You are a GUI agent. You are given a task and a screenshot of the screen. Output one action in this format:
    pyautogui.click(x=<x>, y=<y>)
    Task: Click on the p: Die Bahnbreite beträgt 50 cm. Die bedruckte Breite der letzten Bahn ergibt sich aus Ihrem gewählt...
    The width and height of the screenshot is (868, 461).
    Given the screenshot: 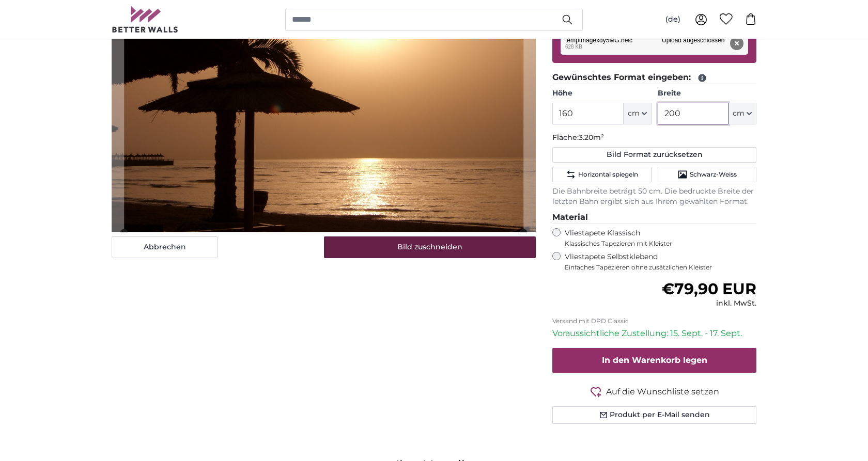 What is the action you would take?
    pyautogui.click(x=654, y=197)
    